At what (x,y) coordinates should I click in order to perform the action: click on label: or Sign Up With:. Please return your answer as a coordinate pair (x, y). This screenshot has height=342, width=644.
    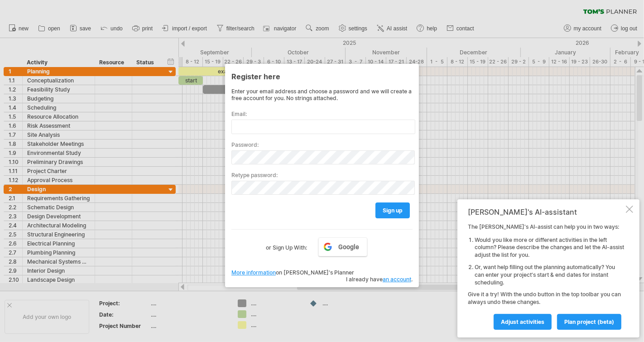
    Looking at the image, I should click on (287, 245).